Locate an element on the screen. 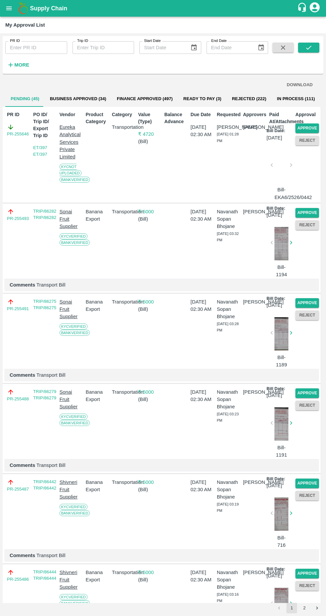 Image resolution: width=326 pixels, height=616 pixels. a: PR-255491 is located at coordinates (18, 309).